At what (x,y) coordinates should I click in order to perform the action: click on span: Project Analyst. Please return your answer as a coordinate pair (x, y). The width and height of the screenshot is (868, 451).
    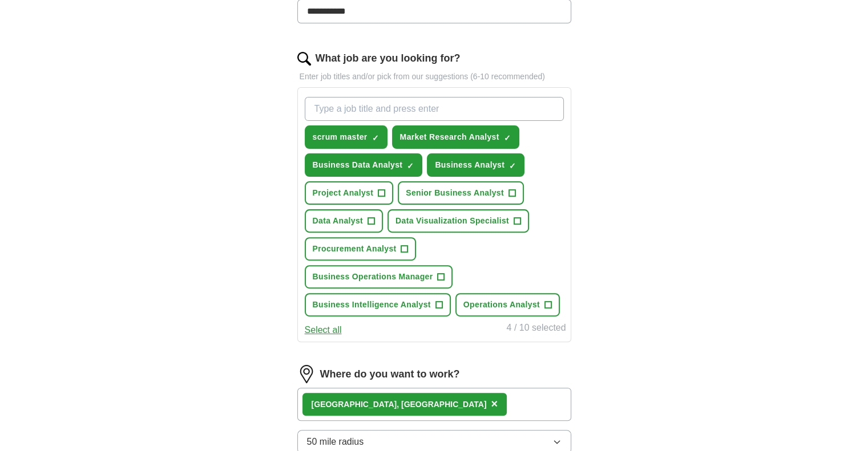
    Looking at the image, I should click on (343, 193).